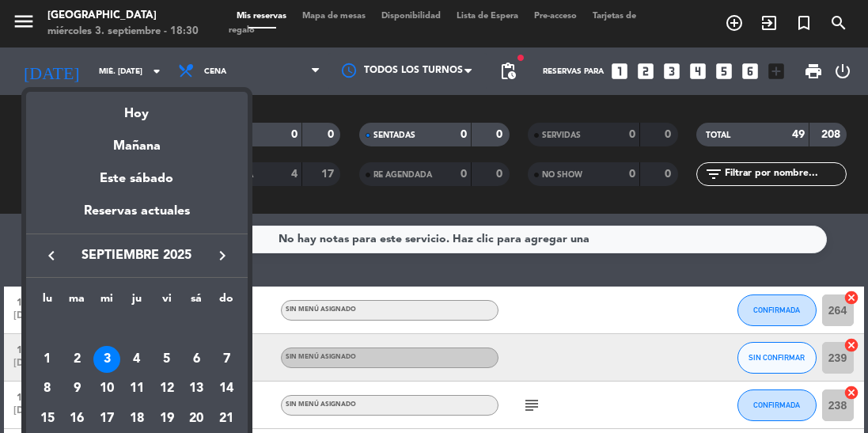 This screenshot has height=433, width=868. Describe the element at coordinates (137, 359) in the screenshot. I see `div: 4` at that location.